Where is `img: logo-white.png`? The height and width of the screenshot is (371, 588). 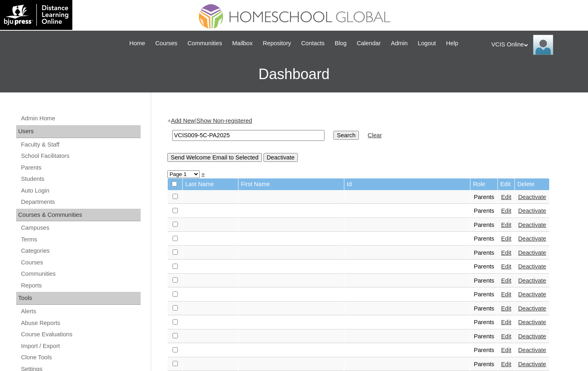 img: logo-white.png is located at coordinates (36, 15).